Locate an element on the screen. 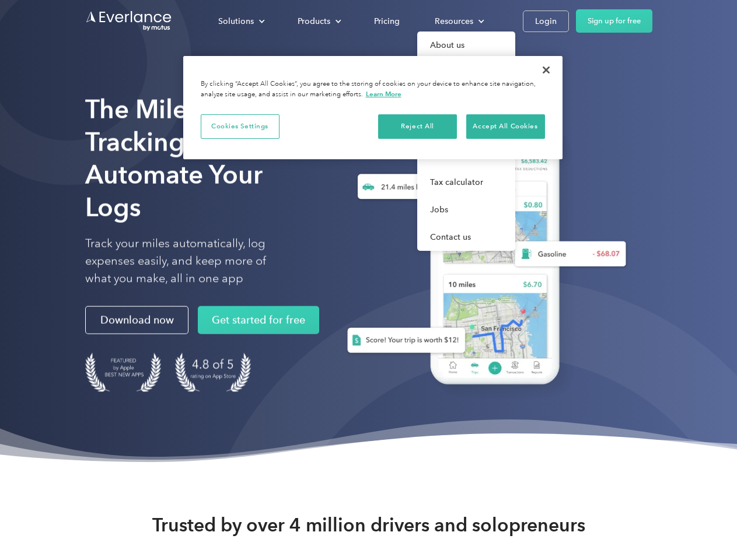 The width and height of the screenshot is (737, 560). a: Pricing is located at coordinates (387, 21).